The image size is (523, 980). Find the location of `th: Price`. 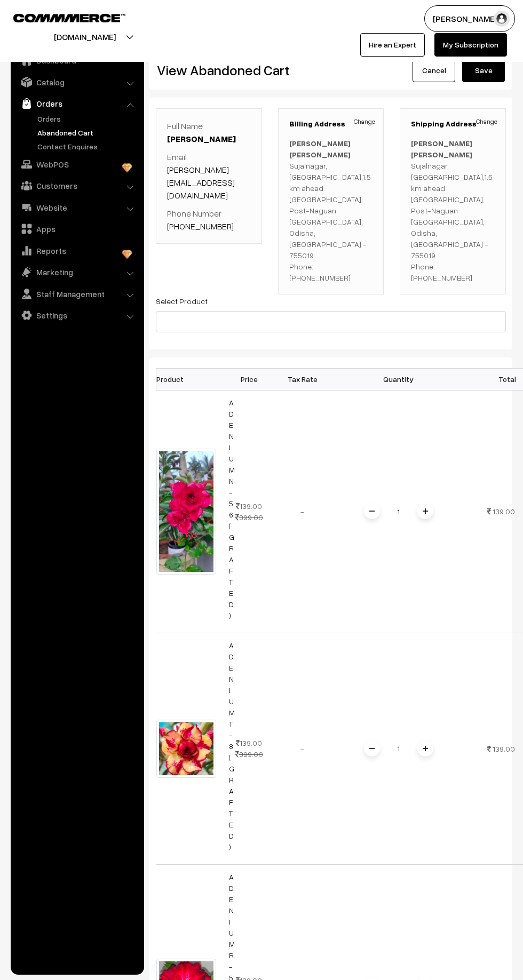

th: Price is located at coordinates (249, 379).